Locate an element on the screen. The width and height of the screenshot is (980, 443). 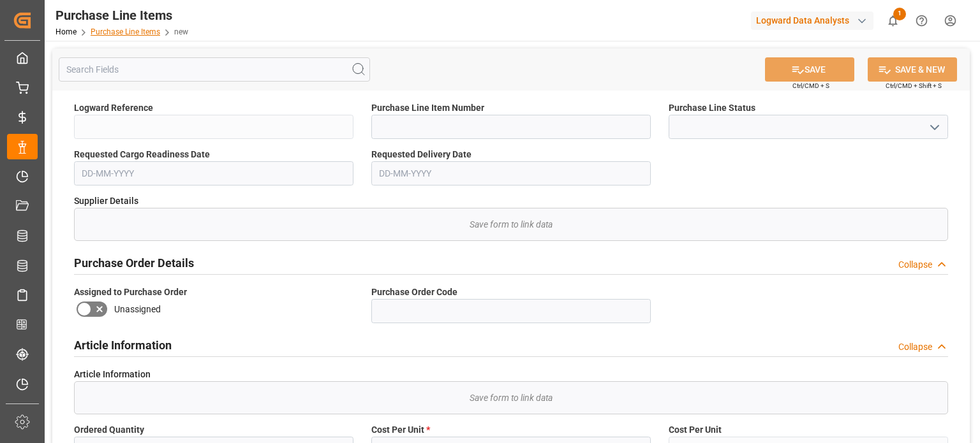
h2: Purchase Order Details is located at coordinates (134, 262).